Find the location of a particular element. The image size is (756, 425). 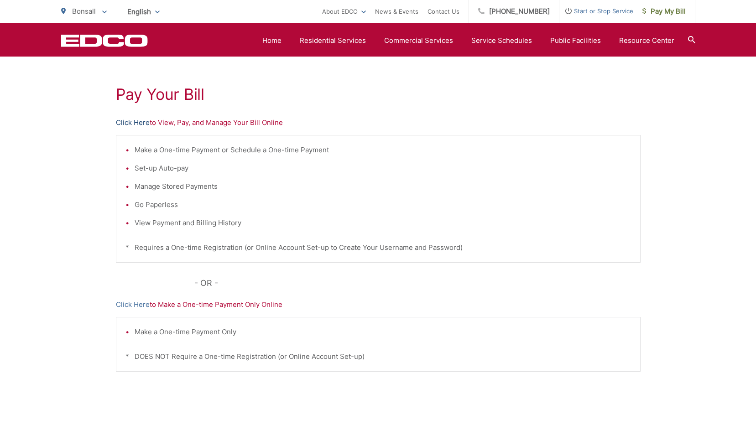

p: * Requires a One-time Registration (or Online Account Set-up to Create Your Username and Password) is located at coordinates (378, 248).